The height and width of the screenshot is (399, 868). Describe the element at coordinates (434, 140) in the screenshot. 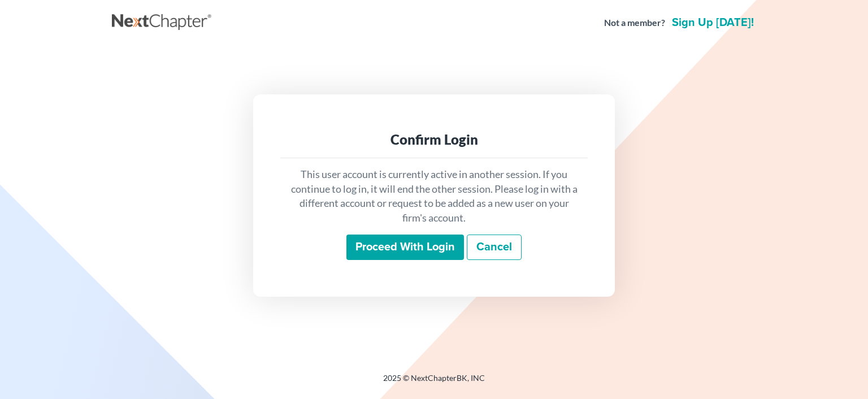

I see `div: Confirm Login` at that location.